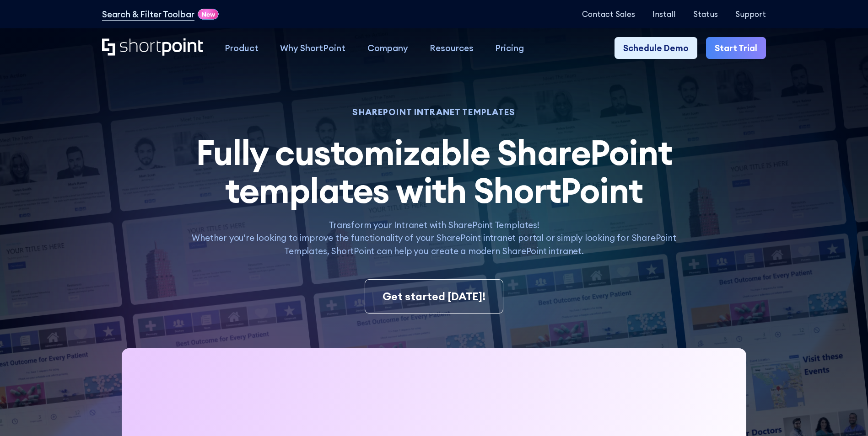 The image size is (868, 436). I want to click on div: Product, so click(242, 48).